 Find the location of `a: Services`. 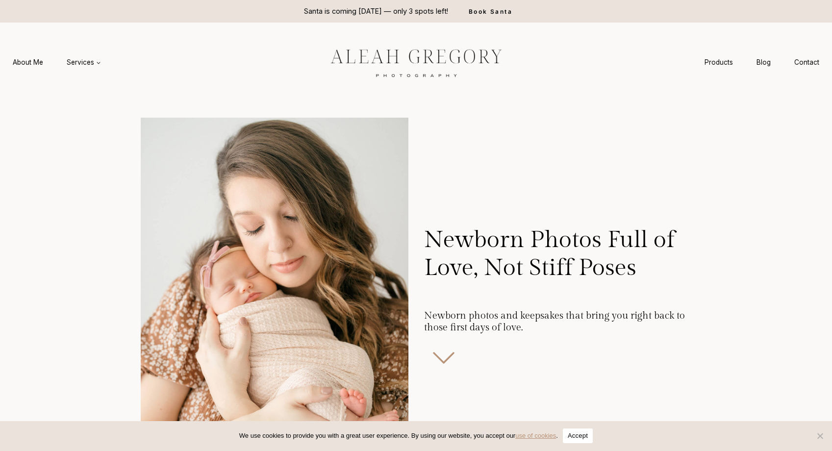

a: Services is located at coordinates (84, 62).